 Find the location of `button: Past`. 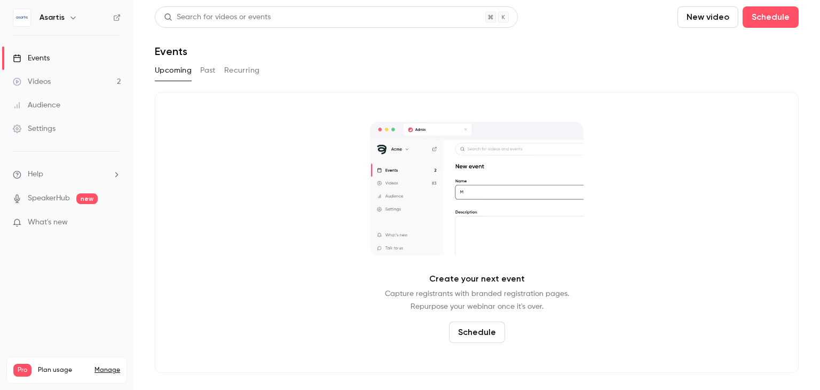

button: Past is located at coordinates (208, 70).